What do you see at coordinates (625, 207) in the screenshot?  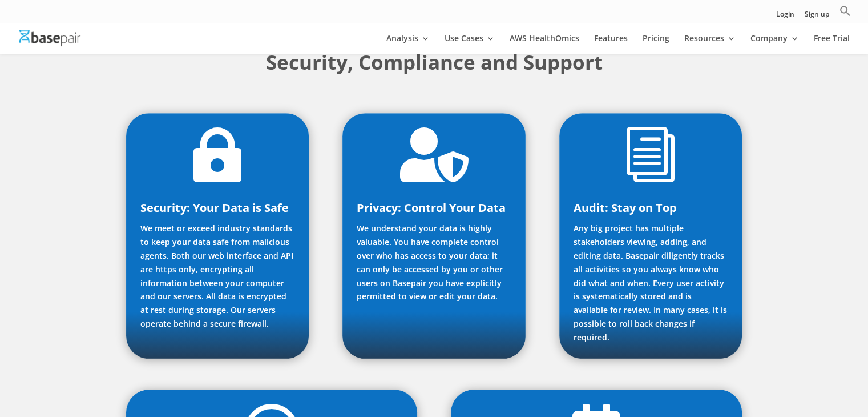 I see `span: Audit: Stay on Top` at bounding box center [625, 207].